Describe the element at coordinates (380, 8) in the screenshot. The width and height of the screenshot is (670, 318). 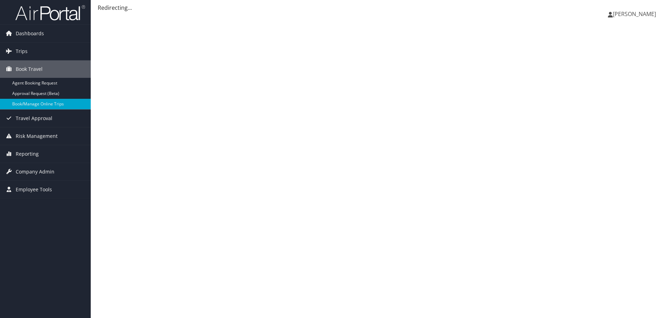
I see `div: Redirecting...` at that location.